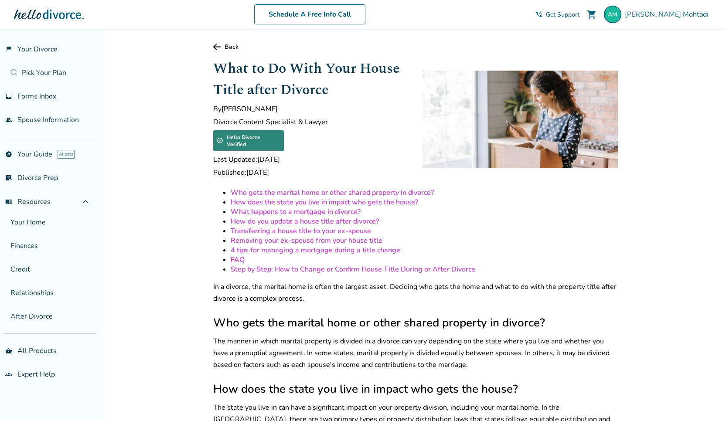  Describe the element at coordinates (562, 14) in the screenshot. I see `span: Get Support` at that location.